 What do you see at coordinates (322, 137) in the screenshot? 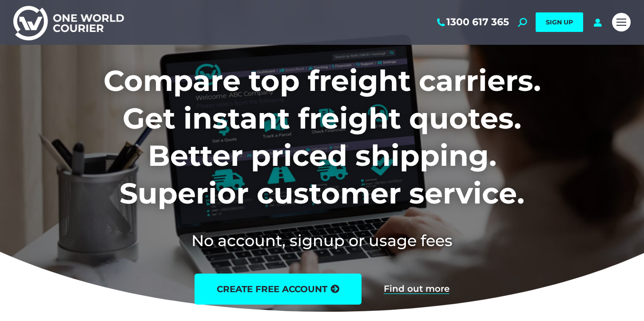
I see `h1: Compare top freight carriers. Get instant freight quotes. Better priced shipping. Superior custom...` at bounding box center [322, 137].